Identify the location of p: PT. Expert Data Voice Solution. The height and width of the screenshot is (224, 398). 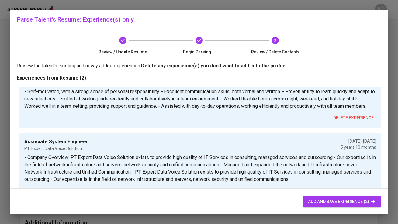
(56, 149).